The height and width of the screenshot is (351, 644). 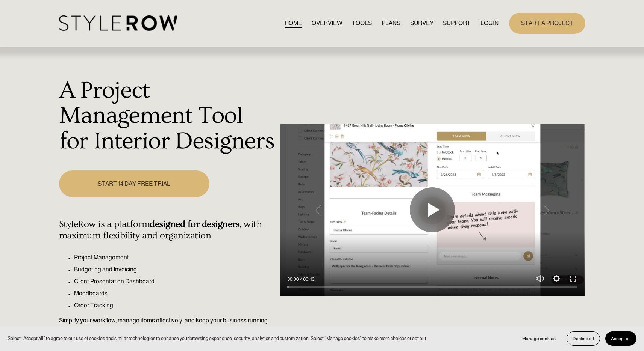 I want to click on button: Decline all, so click(x=583, y=339).